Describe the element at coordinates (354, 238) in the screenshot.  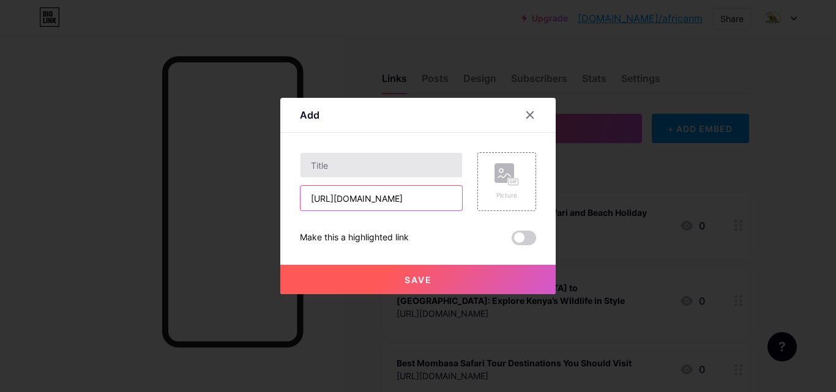
I see `div: Make this a highlighted link` at that location.